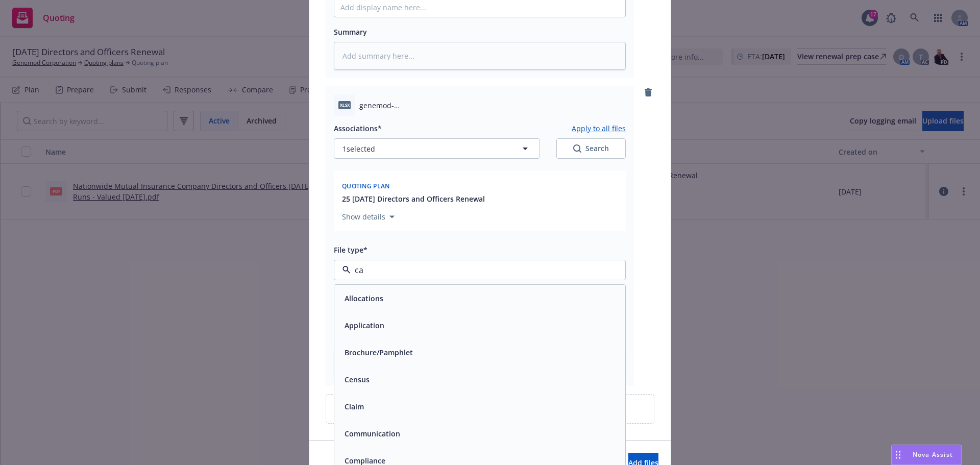  What do you see at coordinates (354, 406) in the screenshot?
I see `span: Claim` at bounding box center [354, 406].